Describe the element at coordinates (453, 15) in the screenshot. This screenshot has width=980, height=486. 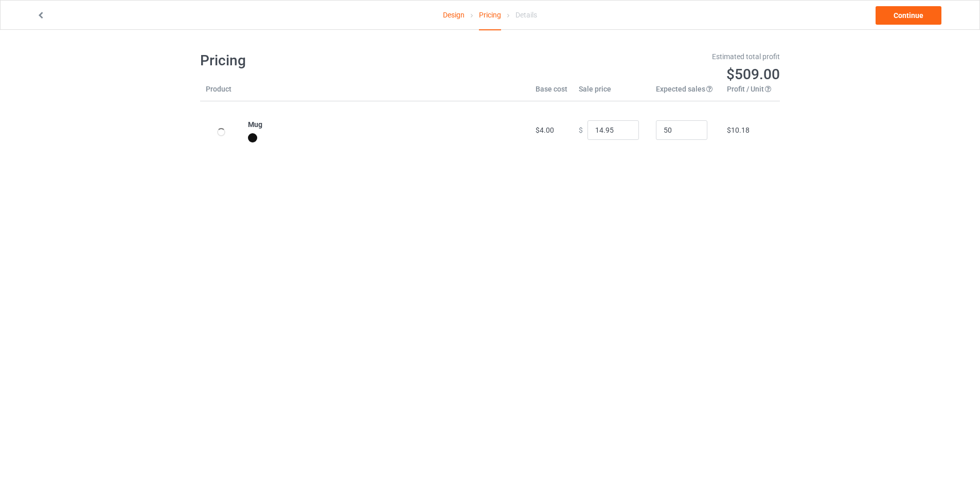
I see `a: Design` at that location.